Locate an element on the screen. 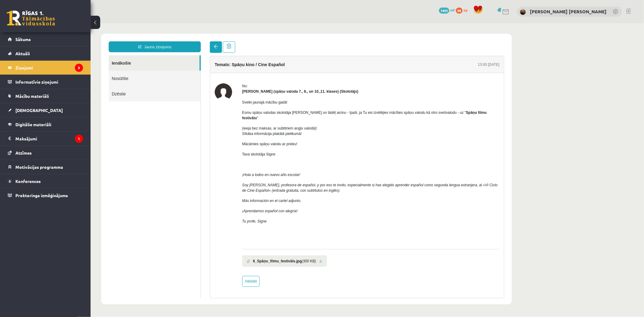 Image resolution: width=644 pixels, height=317 pixels. a: Jauns ziņojums is located at coordinates (64, 24).